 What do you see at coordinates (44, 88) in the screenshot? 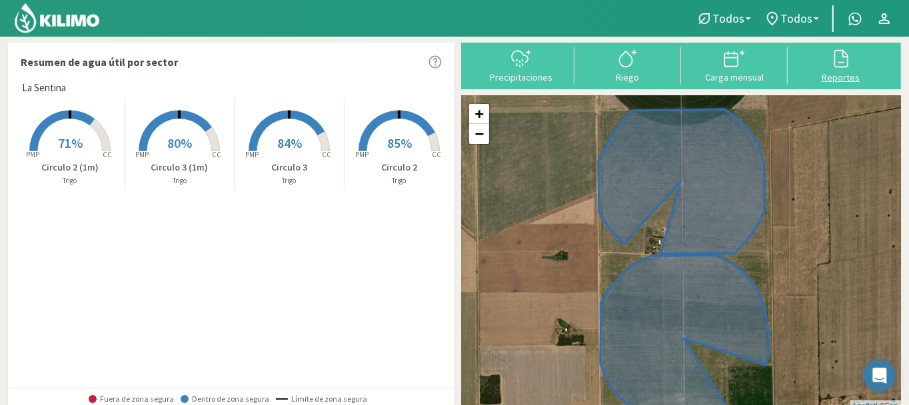
I see `span: La Sentina` at bounding box center [44, 88].